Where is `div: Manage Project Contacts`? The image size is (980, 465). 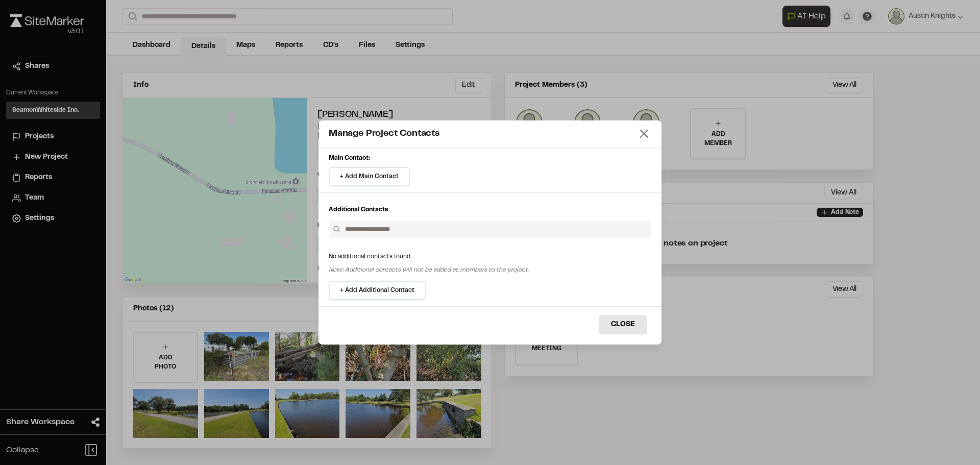
div: Manage Project Contacts is located at coordinates (483, 133).